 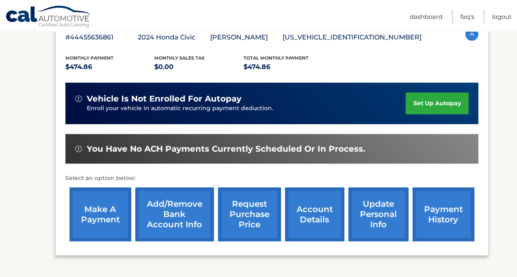 I want to click on img: accordion-active.svg, so click(x=472, y=34).